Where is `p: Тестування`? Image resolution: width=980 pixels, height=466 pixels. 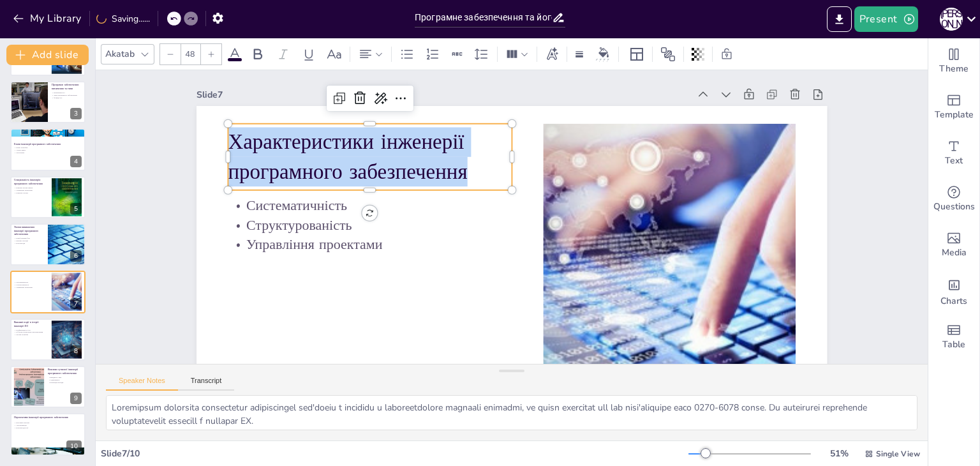
p: Тестування is located at coordinates (48, 152).